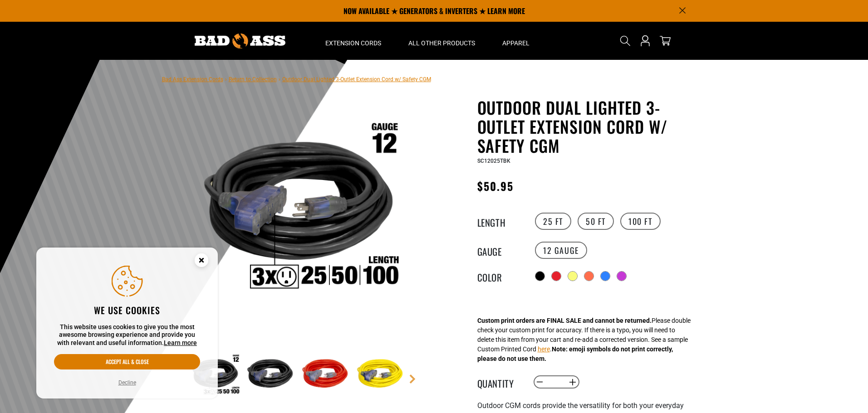  I want to click on h2: We use cookies, so click(127, 310).